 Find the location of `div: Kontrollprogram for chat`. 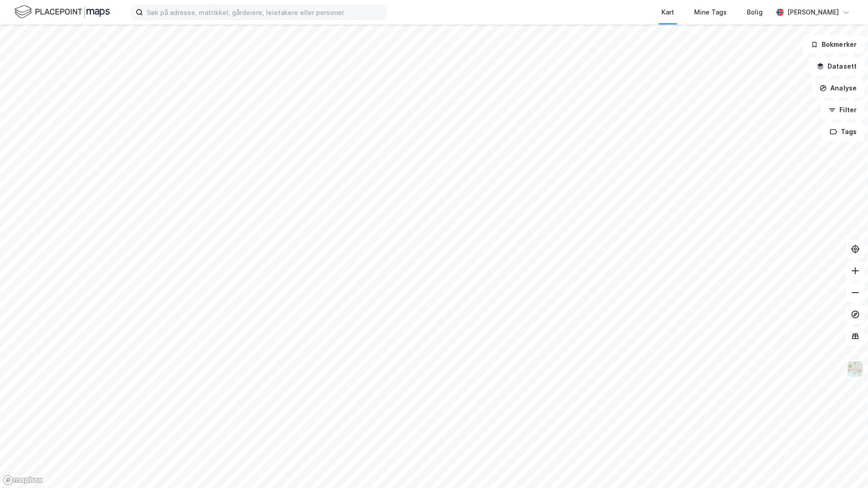

div: Kontrollprogram for chat is located at coordinates (846, 466).